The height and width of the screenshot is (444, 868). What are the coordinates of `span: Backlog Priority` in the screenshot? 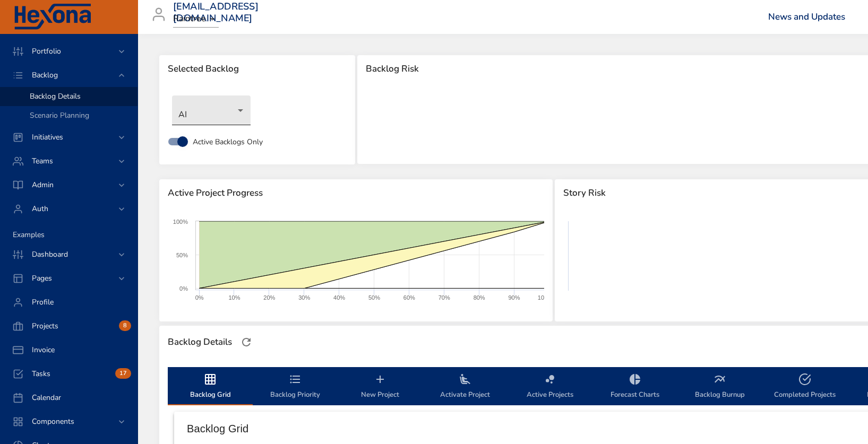 It's located at (295, 387).